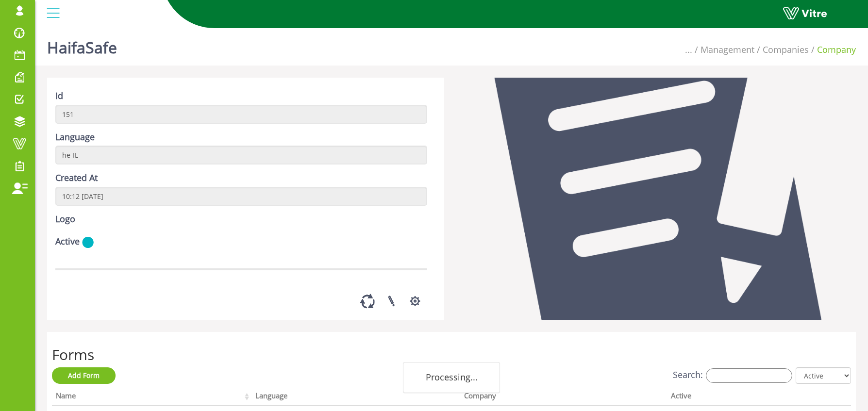  I want to click on label: Logo, so click(65, 220).